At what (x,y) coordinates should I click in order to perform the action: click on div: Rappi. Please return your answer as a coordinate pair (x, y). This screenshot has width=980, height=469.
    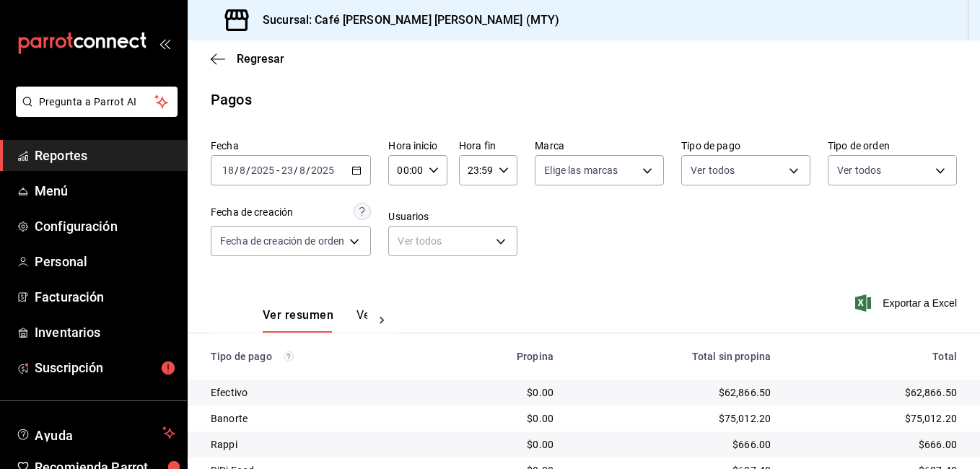
    Looking at the image, I should click on (318, 445).